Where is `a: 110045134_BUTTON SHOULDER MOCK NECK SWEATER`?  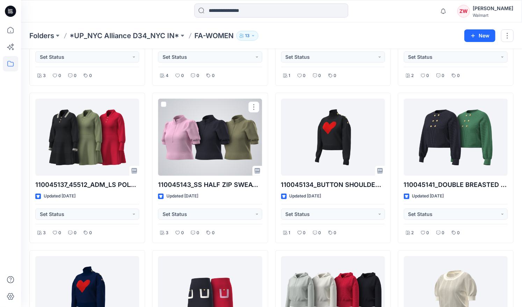
a: 110045134_BUTTON SHOULDER MOCK NECK SWEATER is located at coordinates (333, 137).